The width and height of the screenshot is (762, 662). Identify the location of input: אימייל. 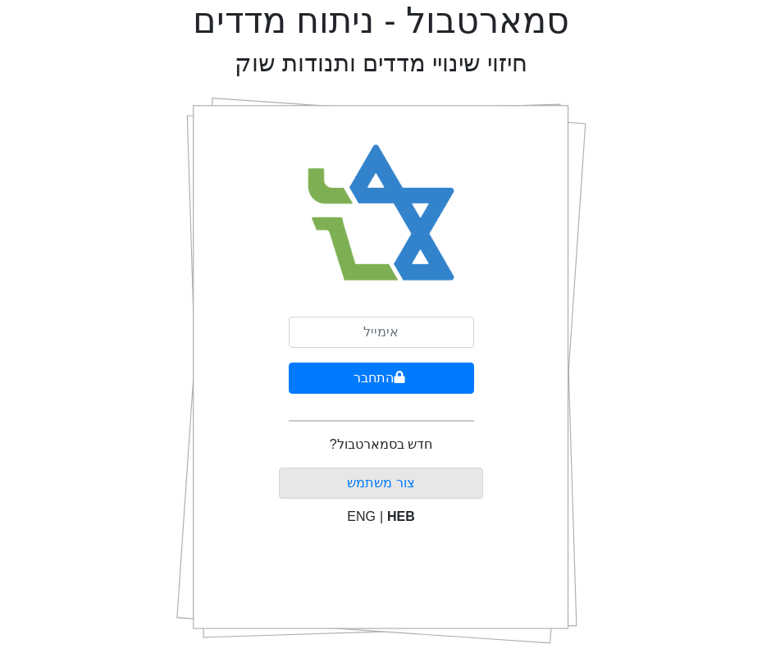
(381, 332).